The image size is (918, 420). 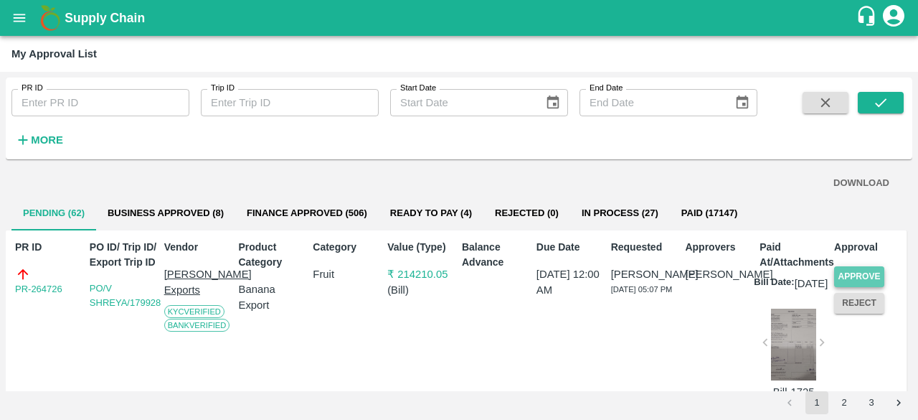 I want to click on p: PR ID, so click(x=50, y=247).